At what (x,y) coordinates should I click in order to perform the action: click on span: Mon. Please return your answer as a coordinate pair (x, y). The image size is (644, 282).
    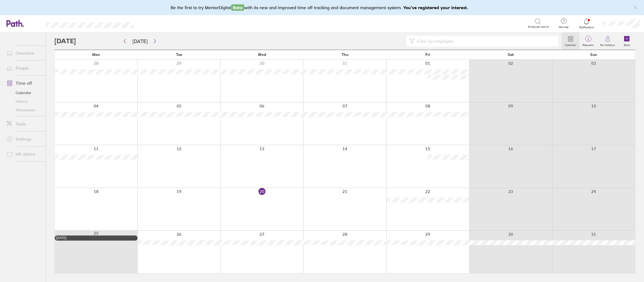
    Looking at the image, I should click on (96, 55).